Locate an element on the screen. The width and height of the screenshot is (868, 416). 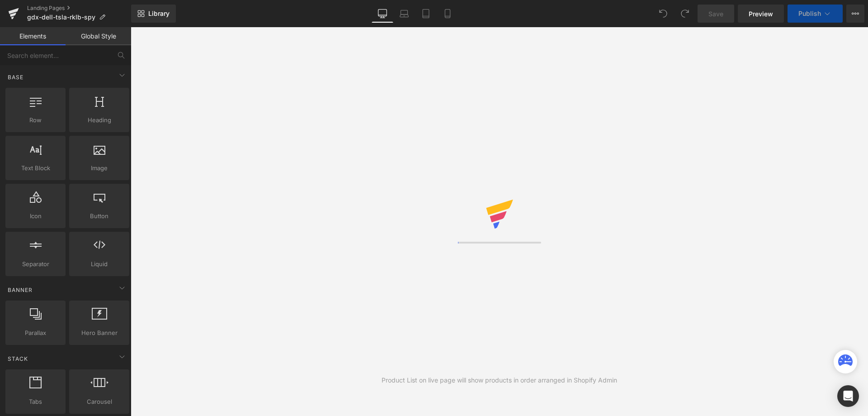
span: gdx-dell-tsla-rklb-spy is located at coordinates (61, 17).